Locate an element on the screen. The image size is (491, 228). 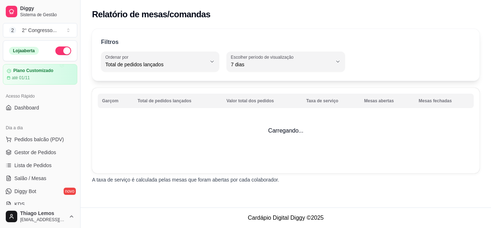
span: Salão / Mesas is located at coordinates (30, 178).